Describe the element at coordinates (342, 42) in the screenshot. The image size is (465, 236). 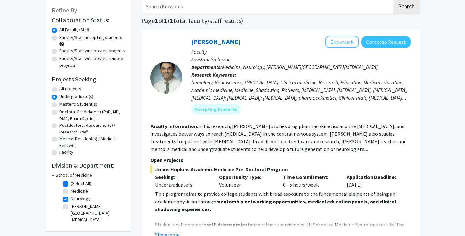
I see `button: Add Carlos Romo to Bookmarks` at that location.